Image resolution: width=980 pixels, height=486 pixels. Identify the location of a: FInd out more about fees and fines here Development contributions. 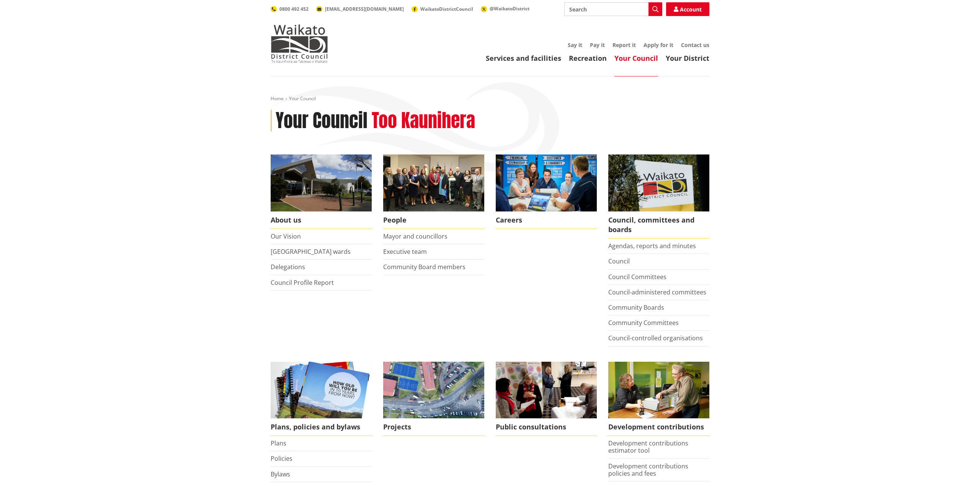
(659, 399).